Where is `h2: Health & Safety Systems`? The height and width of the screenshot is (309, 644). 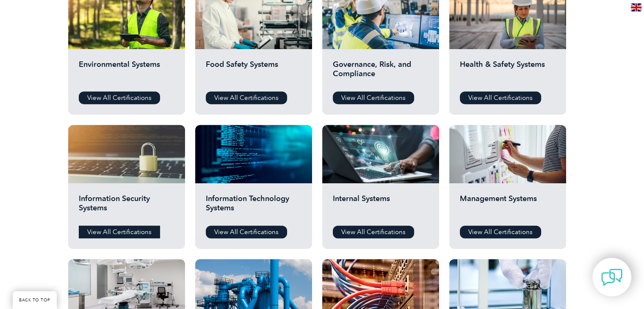
h2: Health & Safety Systems is located at coordinates (507, 73).